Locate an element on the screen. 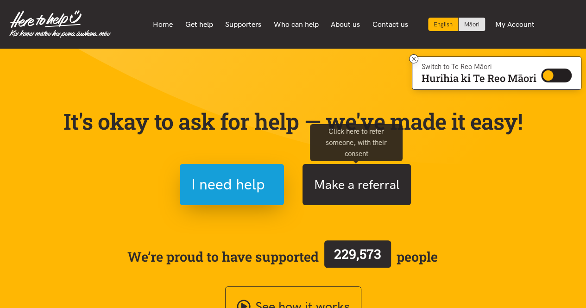  a: Supporters is located at coordinates (243, 25).